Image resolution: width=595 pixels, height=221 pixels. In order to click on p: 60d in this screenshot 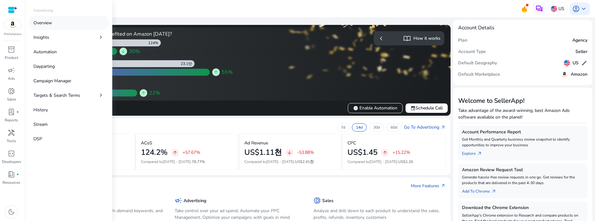, I will do `click(394, 127)`.